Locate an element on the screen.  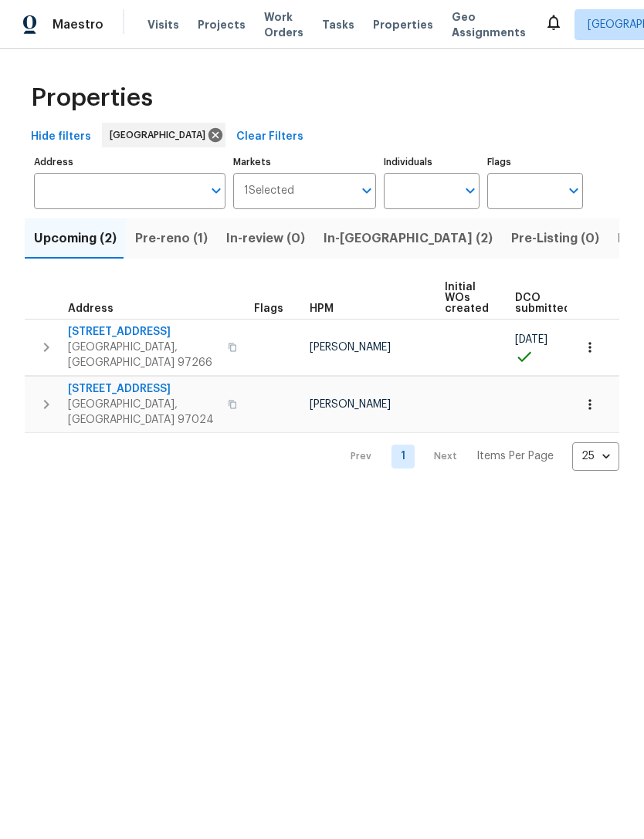
span: Hide filters is located at coordinates (61, 137).